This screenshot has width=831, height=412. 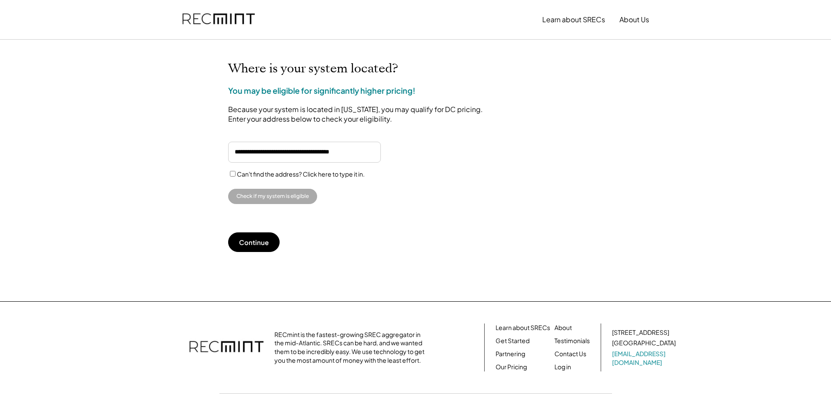 What do you see at coordinates (570, 354) in the screenshot?
I see `a: Contact Us` at bounding box center [570, 354].